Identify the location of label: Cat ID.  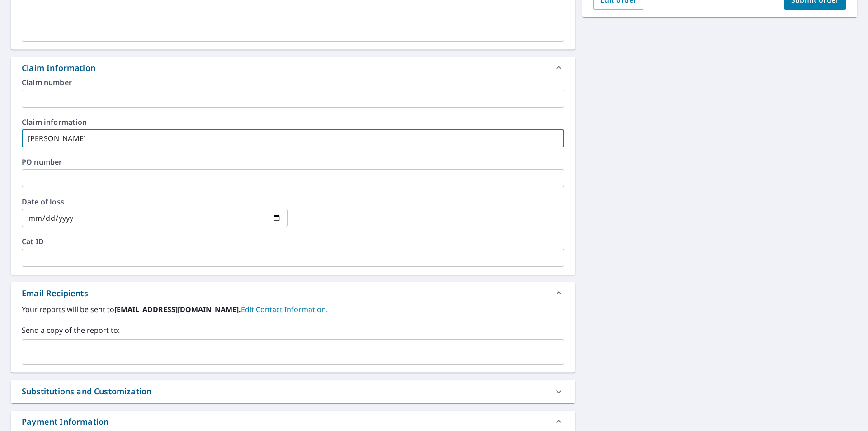
(293, 241).